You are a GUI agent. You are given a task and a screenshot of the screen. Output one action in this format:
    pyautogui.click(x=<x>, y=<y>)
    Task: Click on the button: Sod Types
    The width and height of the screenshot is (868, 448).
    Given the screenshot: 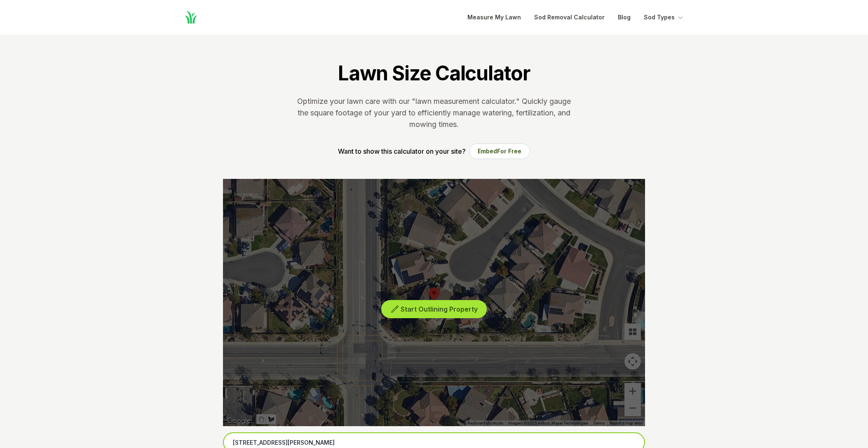 What is the action you would take?
    pyautogui.click(x=664, y=18)
    